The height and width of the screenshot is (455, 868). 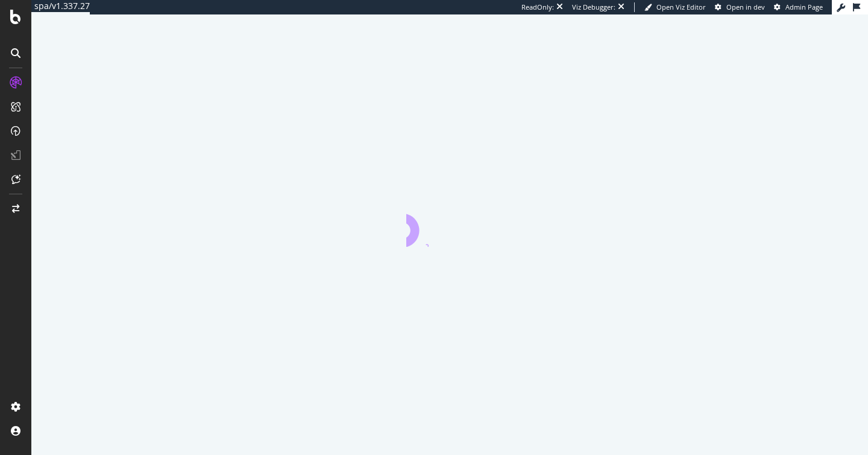 What do you see at coordinates (745, 7) in the screenshot?
I see `span: Open in dev` at bounding box center [745, 7].